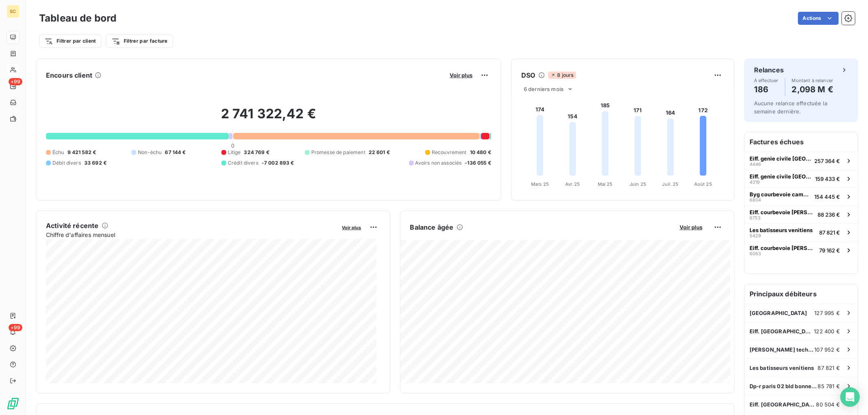 This screenshot has height=415, width=868. What do you see at coordinates (13, 11) in the screenshot?
I see `div: SC` at bounding box center [13, 11].